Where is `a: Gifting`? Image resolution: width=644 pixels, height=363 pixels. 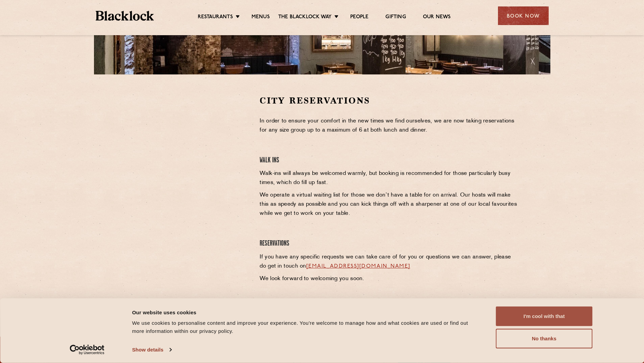
a: Gifting is located at coordinates (396, 17).